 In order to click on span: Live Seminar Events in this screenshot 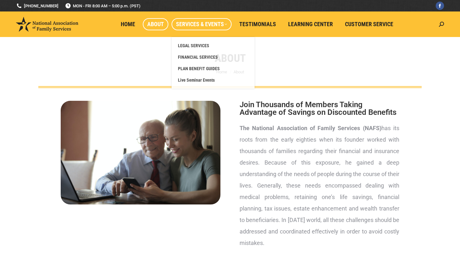, I will do `click(196, 80)`.